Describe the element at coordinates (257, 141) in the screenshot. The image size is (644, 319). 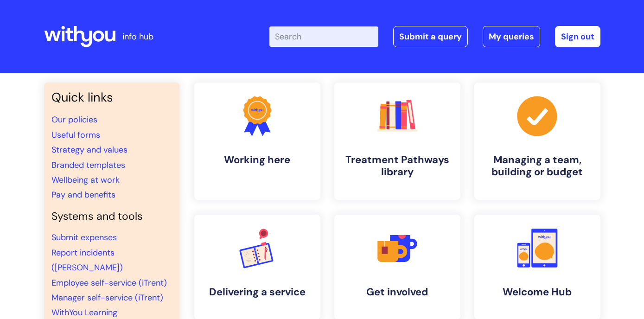
I see `a: Working here` at that location.